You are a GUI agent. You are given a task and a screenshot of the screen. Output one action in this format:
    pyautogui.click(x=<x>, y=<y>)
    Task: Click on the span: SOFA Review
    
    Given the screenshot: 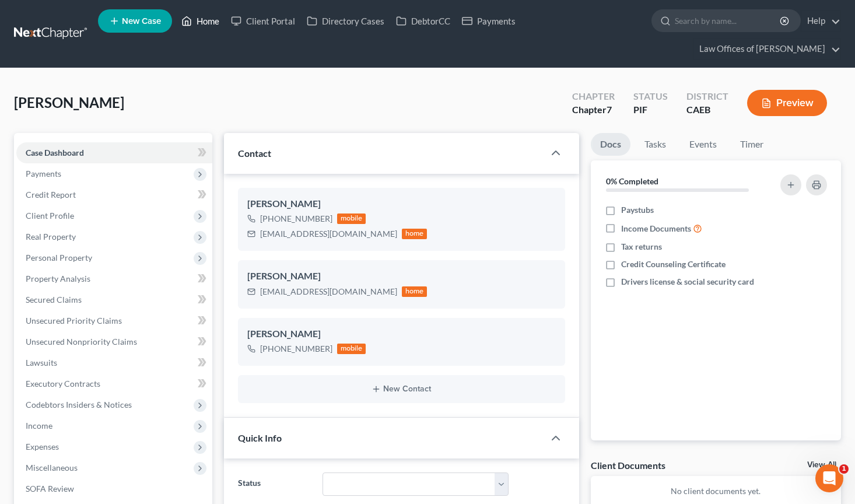 What is the action you would take?
    pyautogui.click(x=50, y=488)
    